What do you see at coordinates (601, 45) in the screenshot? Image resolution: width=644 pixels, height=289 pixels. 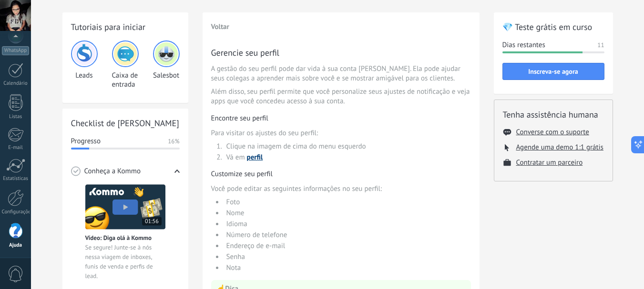 I see `span: 11` at bounding box center [601, 45].